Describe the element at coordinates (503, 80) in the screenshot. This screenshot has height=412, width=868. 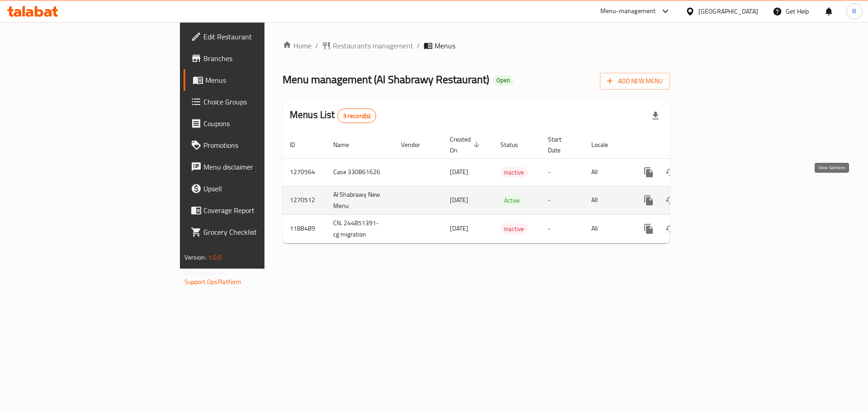
I see `span: Open` at that location.